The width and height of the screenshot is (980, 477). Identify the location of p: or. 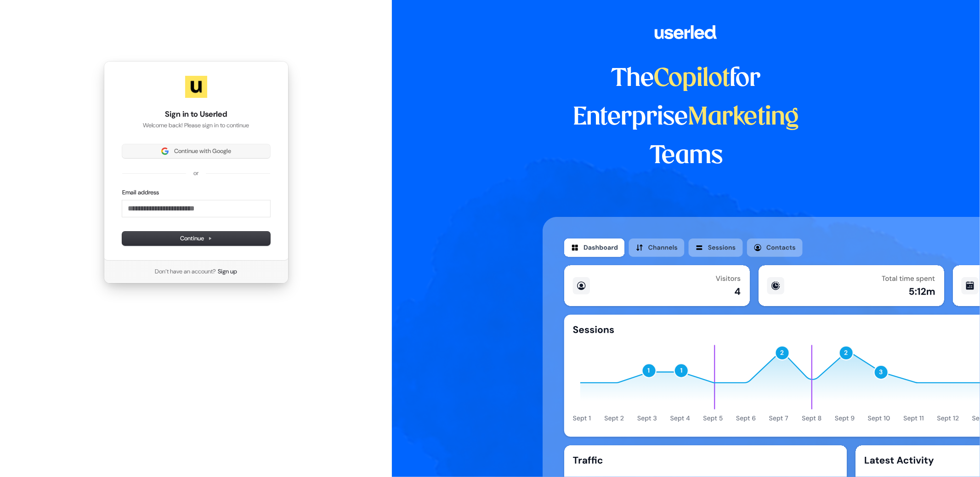
(196, 173).